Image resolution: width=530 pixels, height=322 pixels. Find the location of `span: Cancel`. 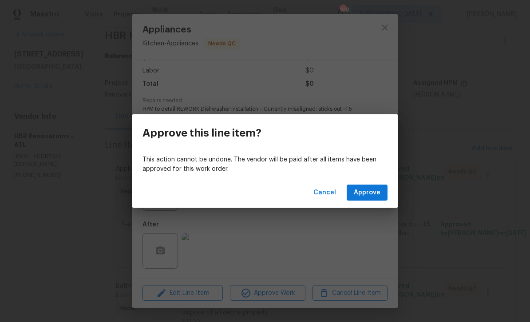

span: Cancel is located at coordinates (325, 192).